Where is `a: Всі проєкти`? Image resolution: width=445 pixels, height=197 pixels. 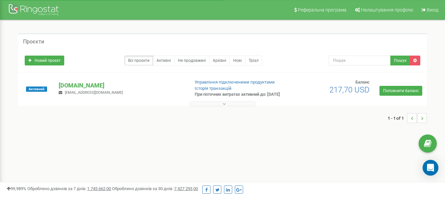
a: Всі проєкти is located at coordinates (139, 61).